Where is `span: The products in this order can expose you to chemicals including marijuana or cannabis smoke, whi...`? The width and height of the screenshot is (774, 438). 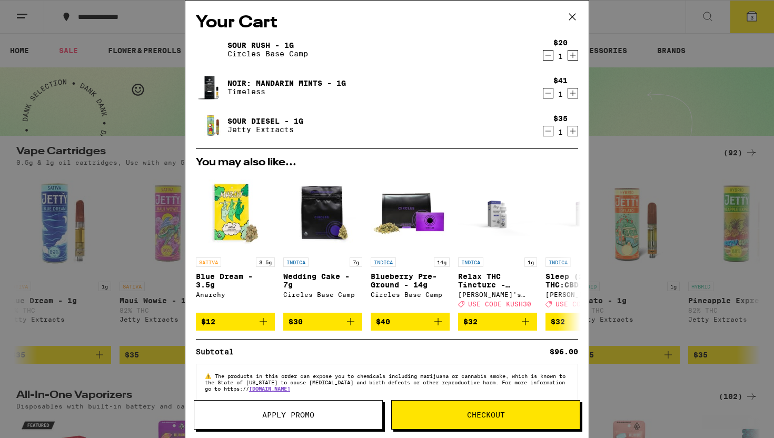
span: The products in this order can expose you to chemicals including marijuana or cannabis smoke, whi... is located at coordinates (385, 382).